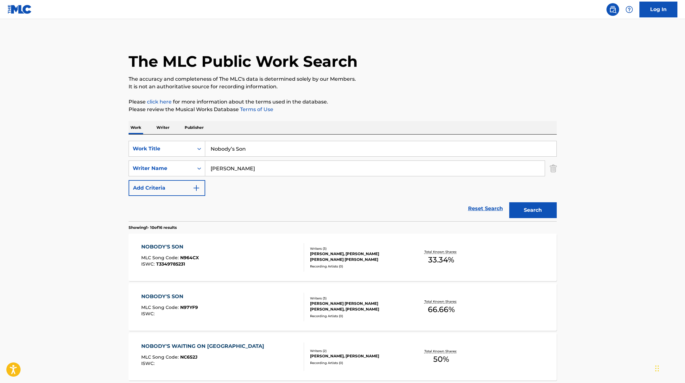 The height and width of the screenshot is (383, 685). I want to click on p: Please for more information about the terms used in the database., so click(342, 102).